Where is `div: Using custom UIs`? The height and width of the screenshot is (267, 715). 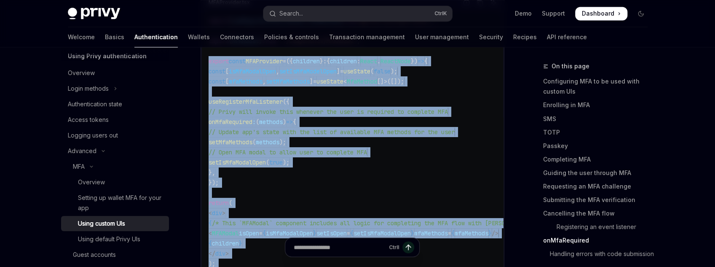 div: Using custom UIs is located at coordinates (101, 223).